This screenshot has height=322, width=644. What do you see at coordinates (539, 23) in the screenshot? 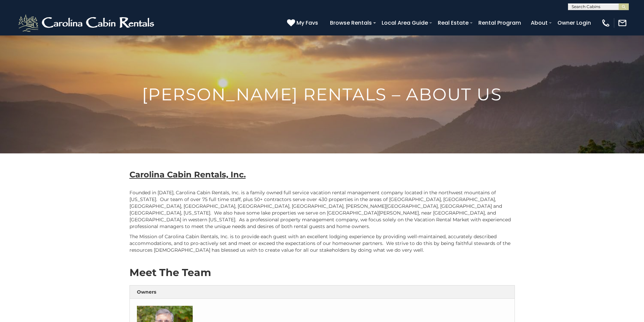
I see `a: About` at bounding box center [539, 23].